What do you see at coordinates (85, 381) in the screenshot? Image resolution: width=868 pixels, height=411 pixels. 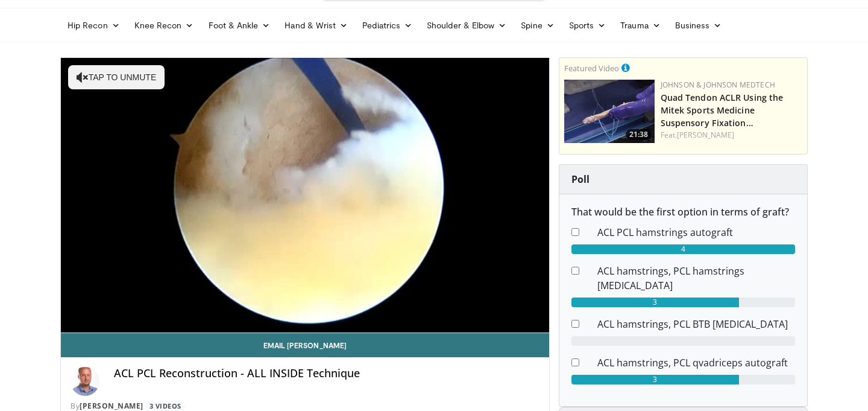 I see `img: Avatar` at bounding box center [85, 381].